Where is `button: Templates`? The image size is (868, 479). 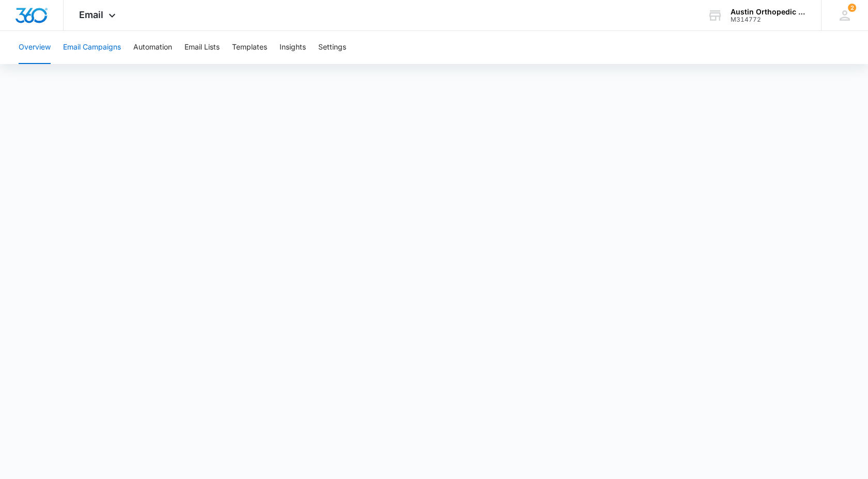 button: Templates is located at coordinates (249, 47).